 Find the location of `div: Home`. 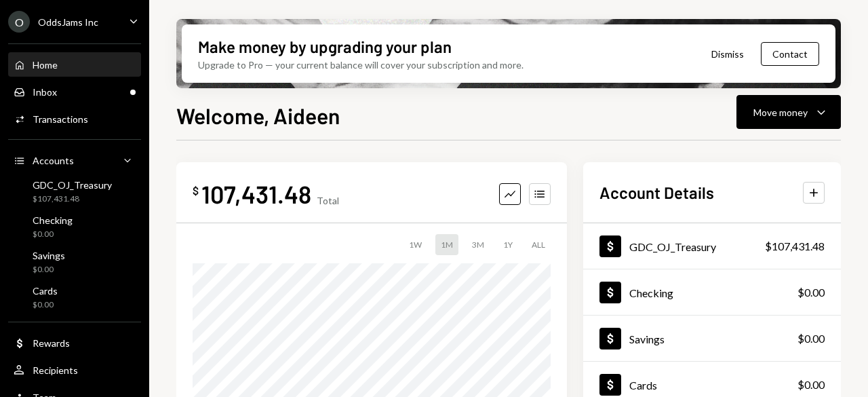

div: Home is located at coordinates (45, 64).